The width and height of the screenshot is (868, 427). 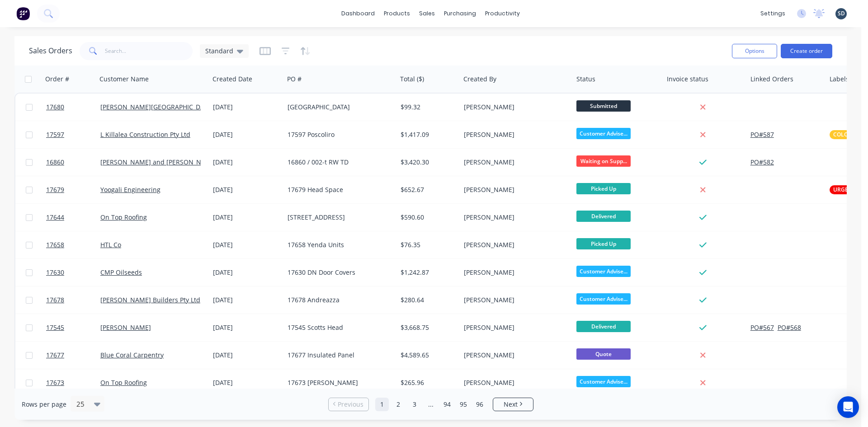 What do you see at coordinates (55, 245) in the screenshot?
I see `span: 17658` at bounding box center [55, 245].